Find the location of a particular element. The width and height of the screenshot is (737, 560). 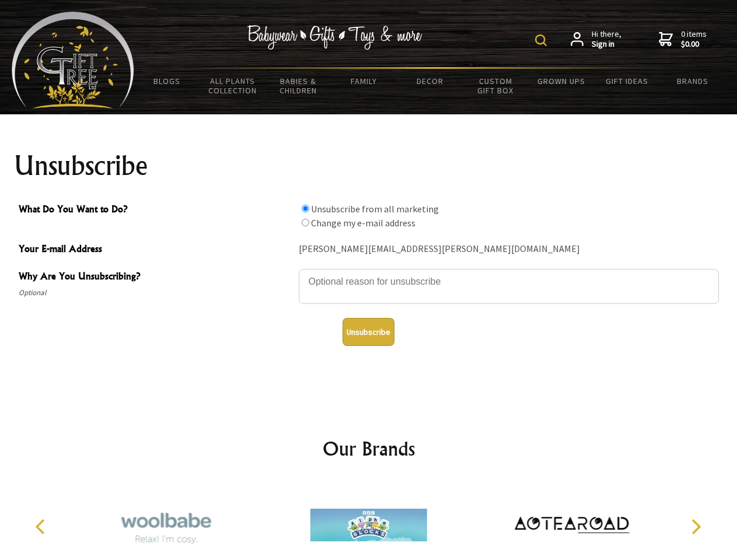

textarea: Why Are You Unsubscribing? is located at coordinates (508, 286).